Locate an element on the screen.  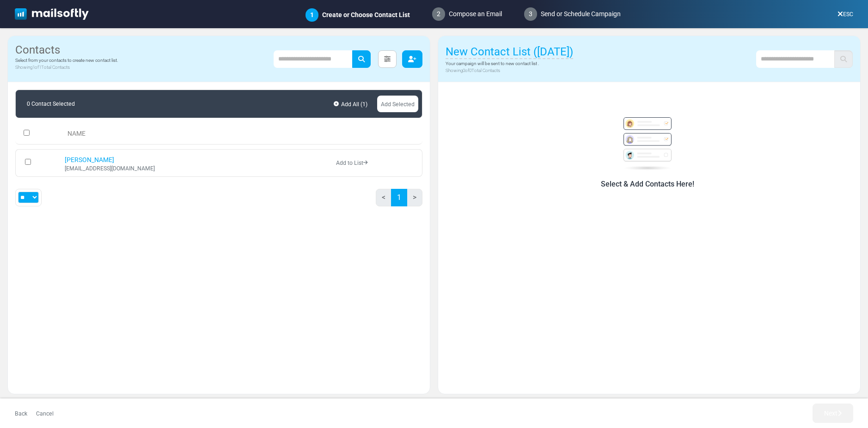
a: Back is located at coordinates (21, 414).